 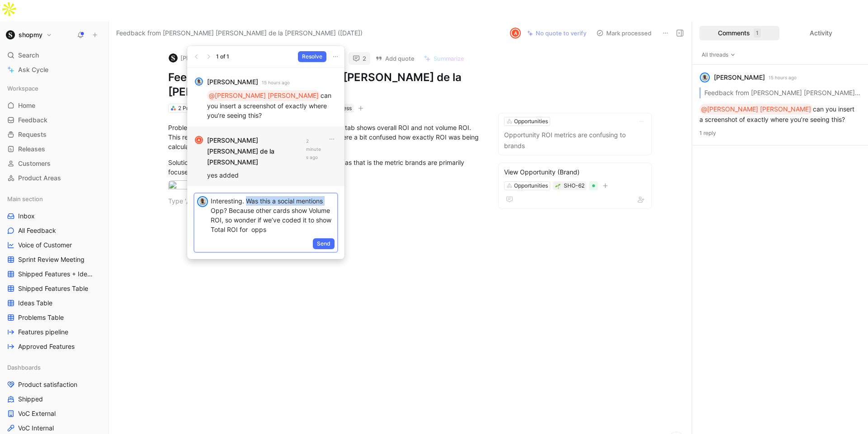 I want to click on p: can you insert a screenshot of exactly where you’re seeing this?, so click(x=272, y=105).